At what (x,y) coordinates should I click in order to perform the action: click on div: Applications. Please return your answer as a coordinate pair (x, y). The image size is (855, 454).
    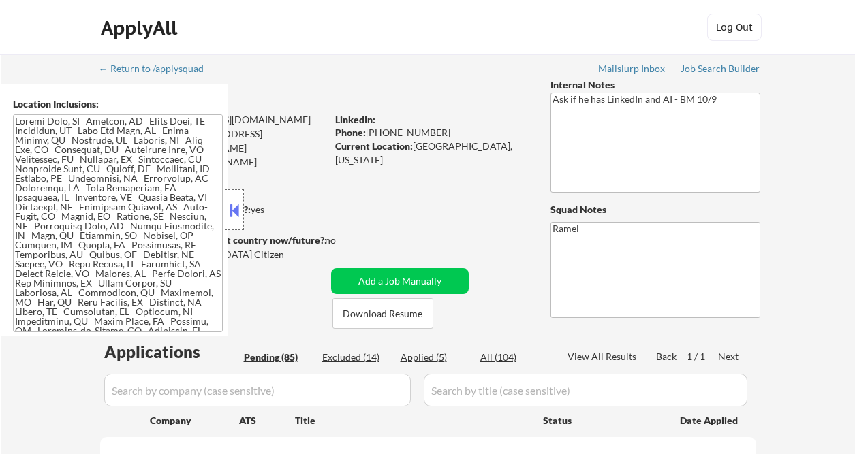
    Looking at the image, I should click on (172, 352).